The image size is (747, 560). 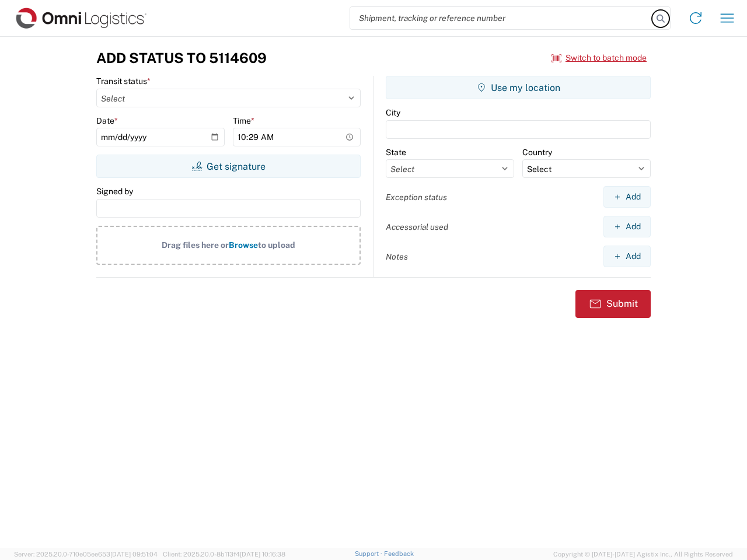 What do you see at coordinates (86, 554) in the screenshot?
I see `span: Server: 2025.20.0-710e05ee653` at bounding box center [86, 554].